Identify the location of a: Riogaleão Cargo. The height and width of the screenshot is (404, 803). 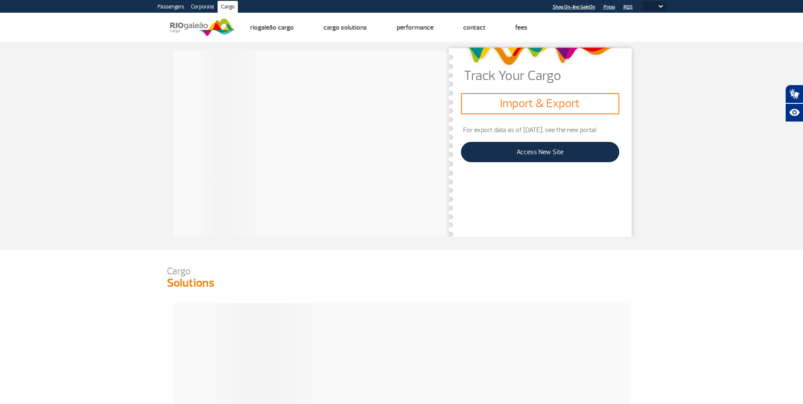
(272, 28).